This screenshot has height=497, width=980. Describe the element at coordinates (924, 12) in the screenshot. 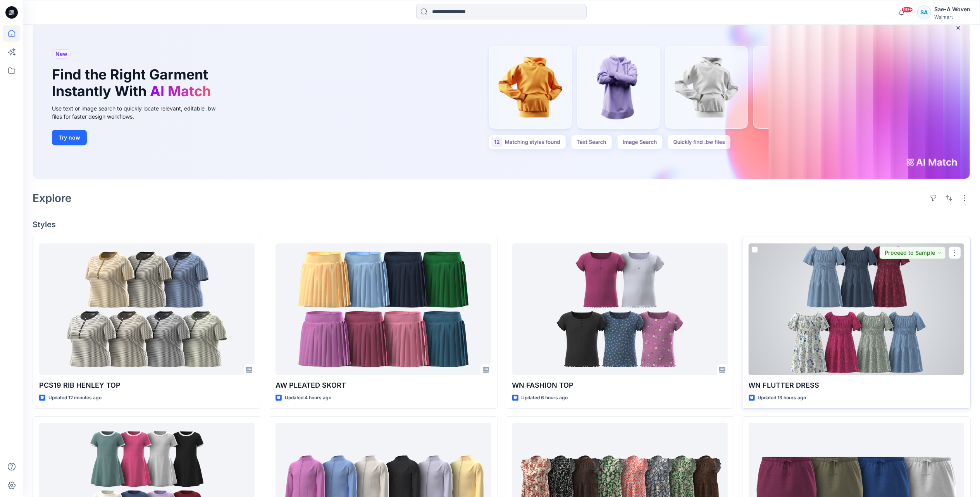

I see `div: SA` at that location.